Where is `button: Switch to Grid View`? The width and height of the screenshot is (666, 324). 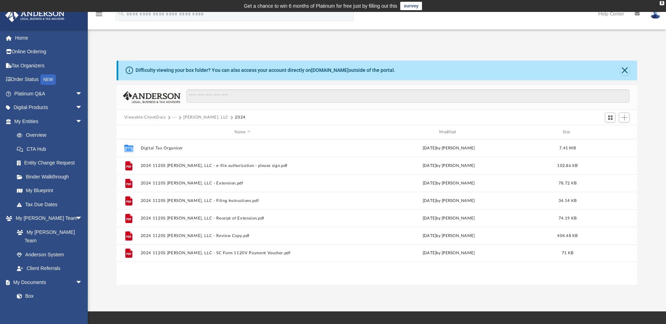
button: Switch to Grid View is located at coordinates (610, 118).